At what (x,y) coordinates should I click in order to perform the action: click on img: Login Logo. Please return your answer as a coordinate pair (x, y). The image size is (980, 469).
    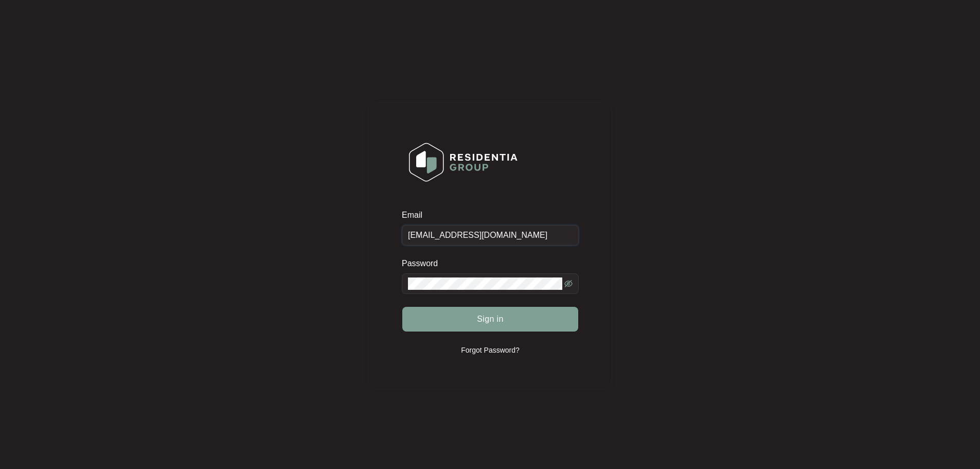
    Looking at the image, I should click on (463, 162).